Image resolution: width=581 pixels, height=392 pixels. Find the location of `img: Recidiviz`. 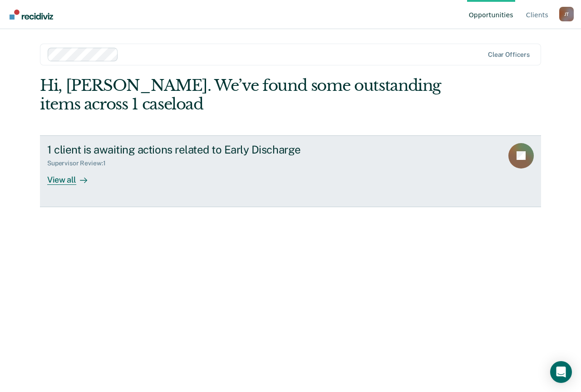

img: Recidiviz is located at coordinates (31, 15).